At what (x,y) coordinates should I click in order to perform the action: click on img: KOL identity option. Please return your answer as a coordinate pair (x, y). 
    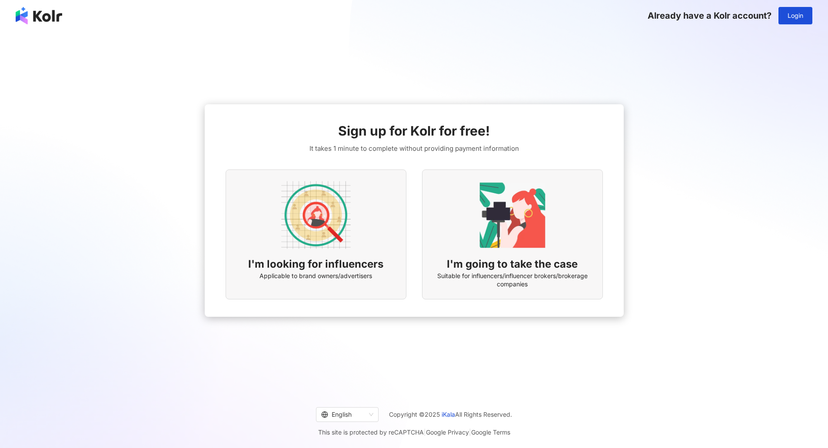
    Looking at the image, I should click on (512, 215).